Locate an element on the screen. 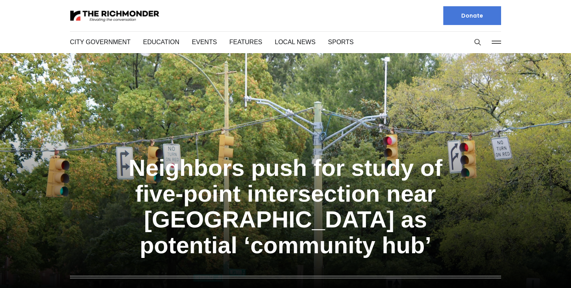  a: Donate is located at coordinates (472, 16).